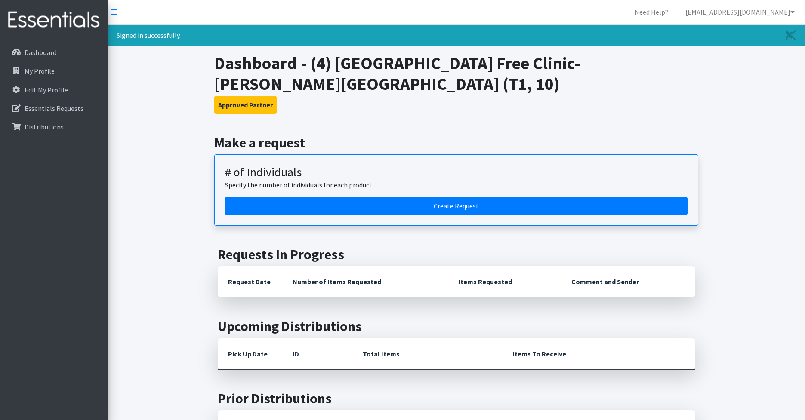 The height and width of the screenshot is (420, 805). I want to click on th: Items Requested, so click(504, 282).